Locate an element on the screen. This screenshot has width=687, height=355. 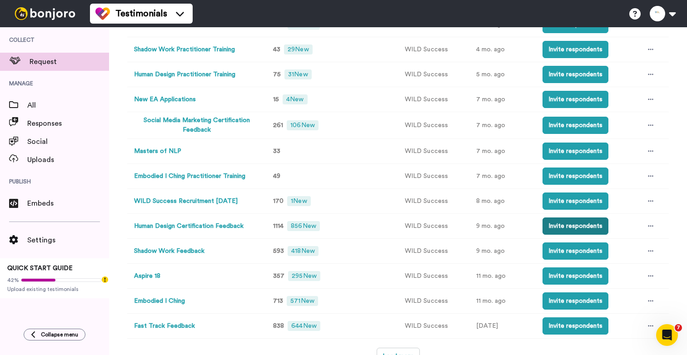
button: Human Design Certification Feedback is located at coordinates (189, 226).